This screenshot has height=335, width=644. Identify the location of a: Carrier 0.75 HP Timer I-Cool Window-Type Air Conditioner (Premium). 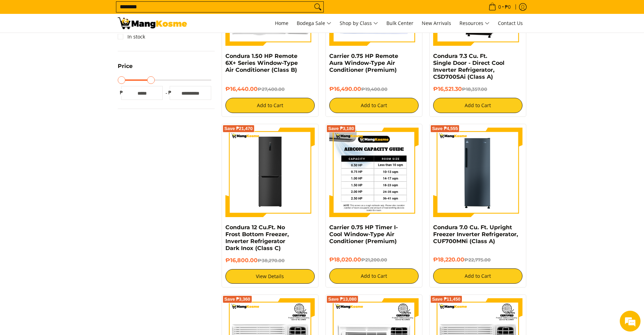
(363, 234).